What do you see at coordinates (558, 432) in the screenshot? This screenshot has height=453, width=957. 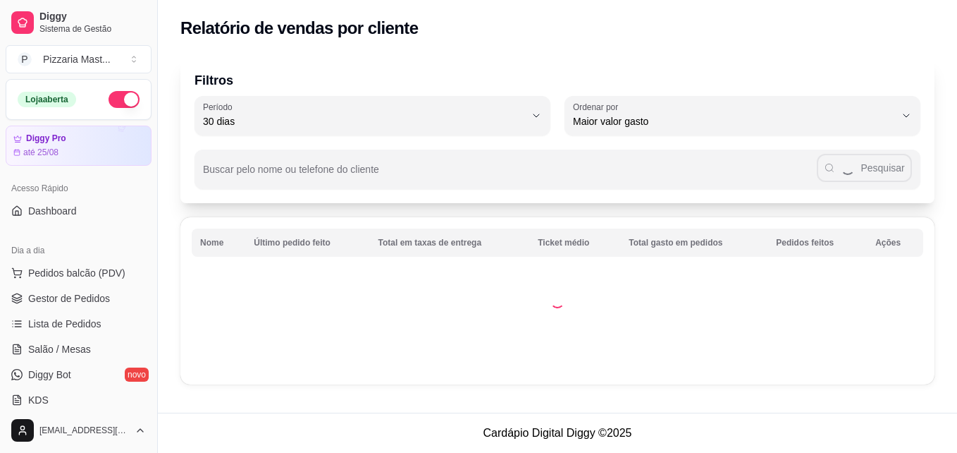 I see `footer: Cardápio Digital Diggy © 2025` at bounding box center [558, 432].